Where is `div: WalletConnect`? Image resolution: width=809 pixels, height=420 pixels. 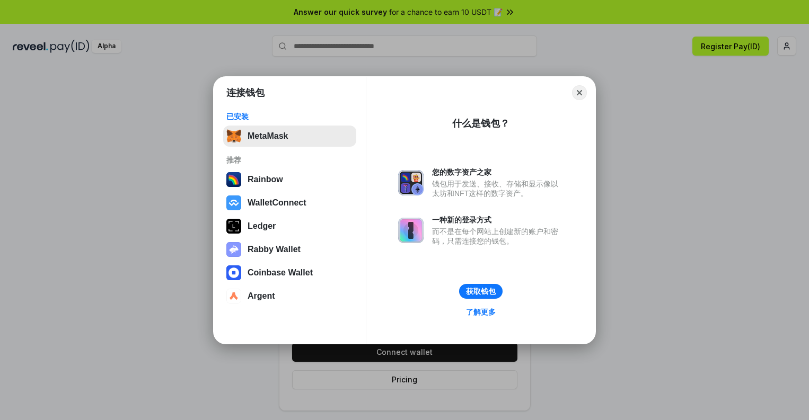
div: WalletConnect is located at coordinates (277, 203).